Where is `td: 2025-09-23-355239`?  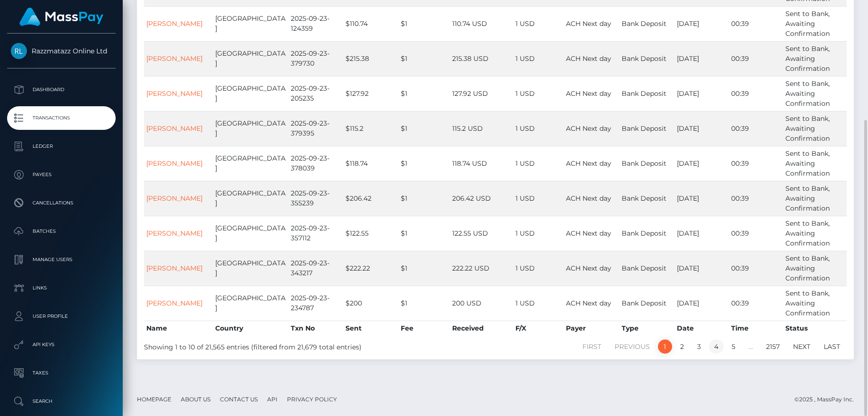 td: 2025-09-23-355239 is located at coordinates (316, 198).